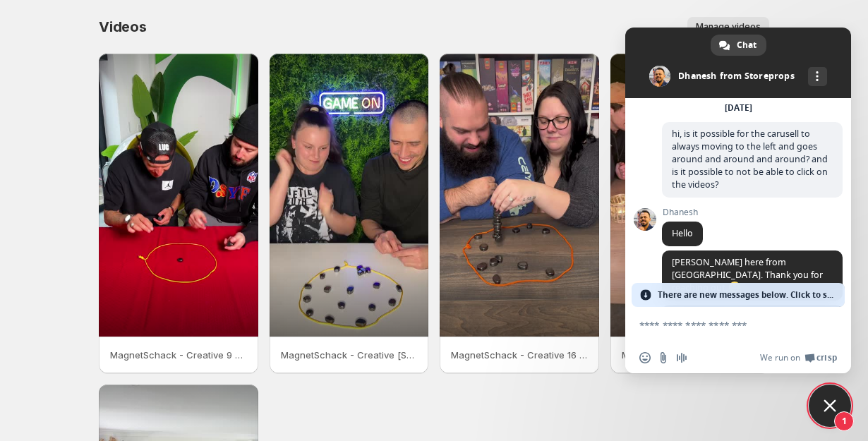  What do you see at coordinates (746, 45) in the screenshot?
I see `span: Chat` at bounding box center [746, 45].